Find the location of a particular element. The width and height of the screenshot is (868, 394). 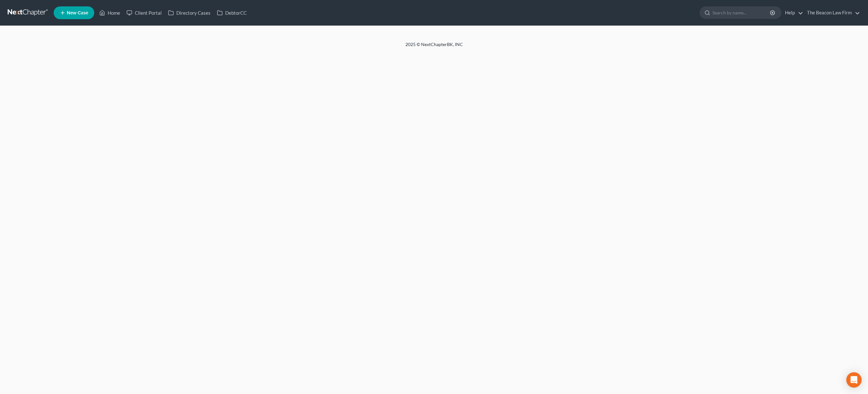

a: Home is located at coordinates (110, 13).